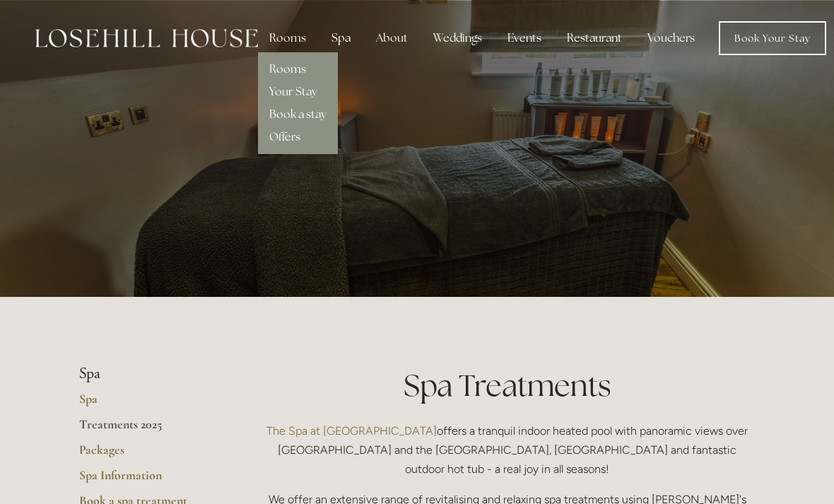 This screenshot has height=504, width=834. What do you see at coordinates (288, 68) in the screenshot?
I see `a: Rooms` at bounding box center [288, 68].